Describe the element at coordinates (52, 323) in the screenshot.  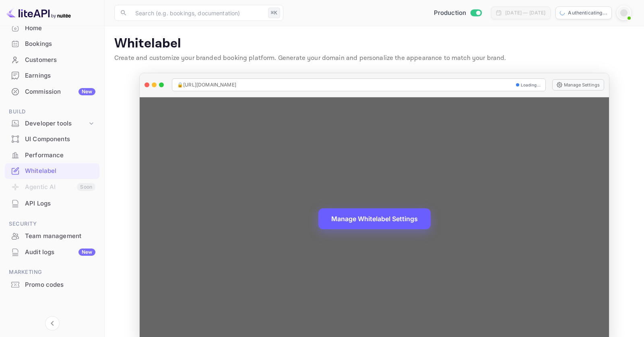
I see `button: Collapse navigation` at that location.